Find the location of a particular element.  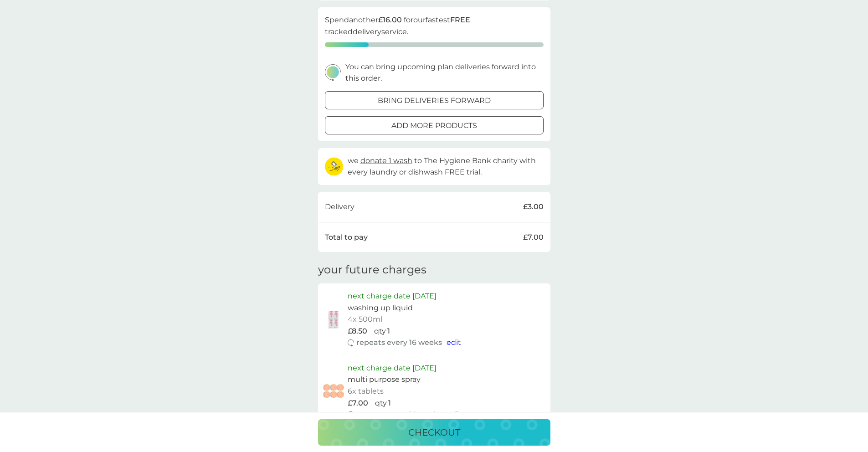

p: bring deliveries forward is located at coordinates (435, 101).